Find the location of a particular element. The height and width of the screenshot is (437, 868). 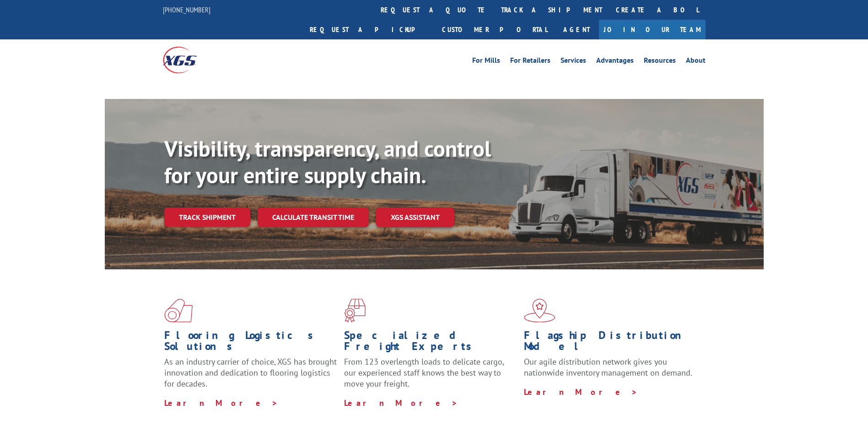

a: Resources is located at coordinates (660, 62).